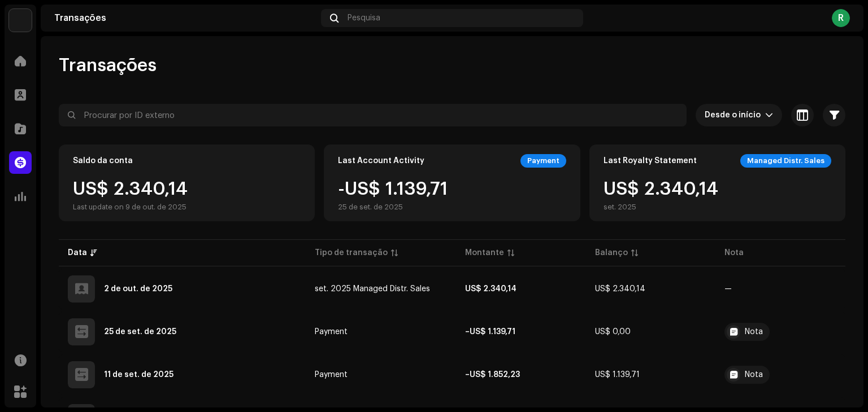 This screenshot has width=868, height=412. What do you see at coordinates (650, 161) in the screenshot?
I see `div: Last Royalty Statement` at bounding box center [650, 161].